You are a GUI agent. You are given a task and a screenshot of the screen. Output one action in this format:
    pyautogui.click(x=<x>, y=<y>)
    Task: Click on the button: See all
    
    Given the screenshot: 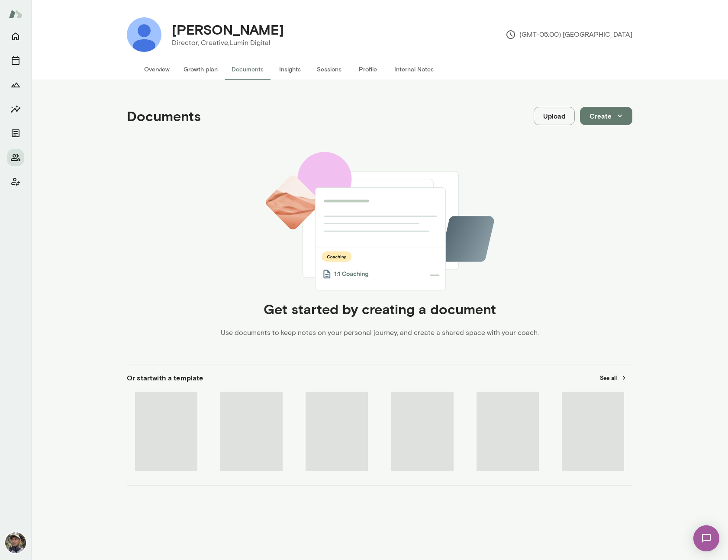 What is the action you would take?
    pyautogui.click(x=614, y=378)
    